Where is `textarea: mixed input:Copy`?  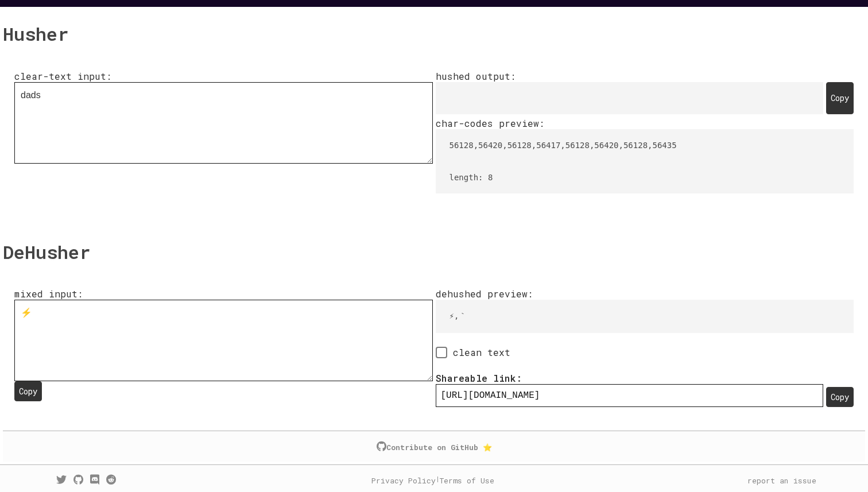
textarea: mixed input:Copy is located at coordinates (223, 340).